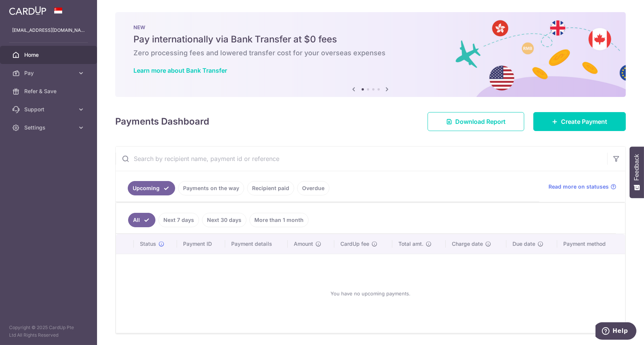 Image resolution: width=644 pixels, height=345 pixels. What do you see at coordinates (370, 294) in the screenshot?
I see `div: You have no upcoming payments.` at bounding box center [370, 294].